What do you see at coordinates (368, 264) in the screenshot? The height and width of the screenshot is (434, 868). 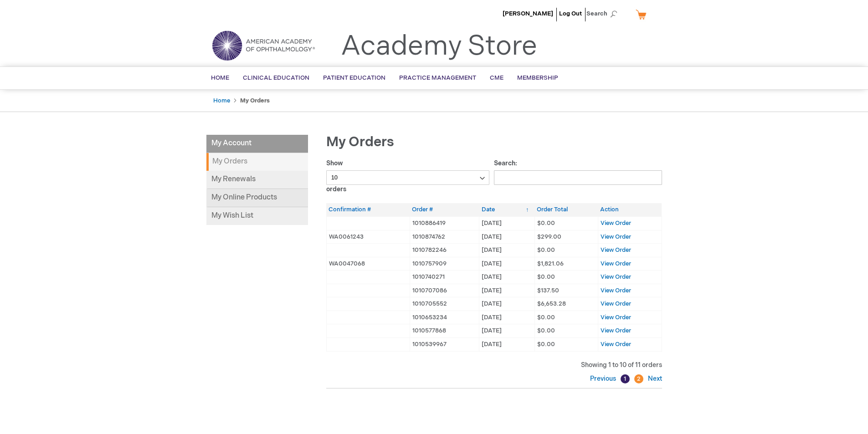 I see `td: WA0047068` at bounding box center [368, 264].